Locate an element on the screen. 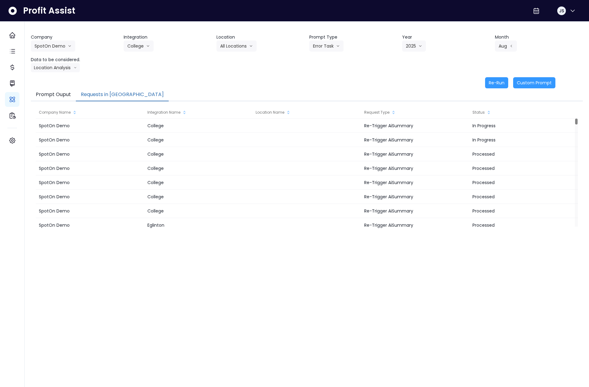 The width and height of the screenshot is (589, 387). div: Request Type is located at coordinates (415, 112).